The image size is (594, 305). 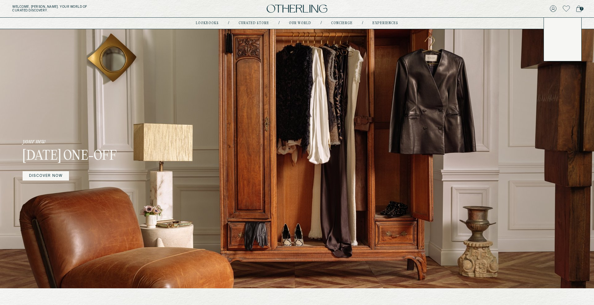 What do you see at coordinates (254, 23) in the screenshot?
I see `a: Curated store` at bounding box center [254, 23].